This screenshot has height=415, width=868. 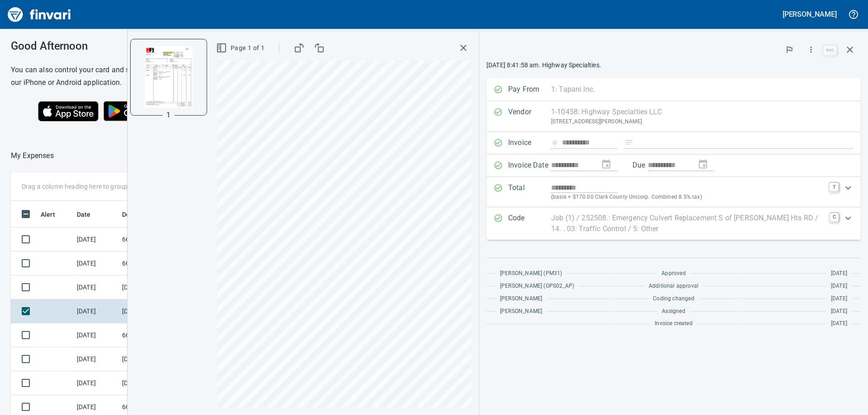 I want to click on a: T, so click(x=834, y=187).